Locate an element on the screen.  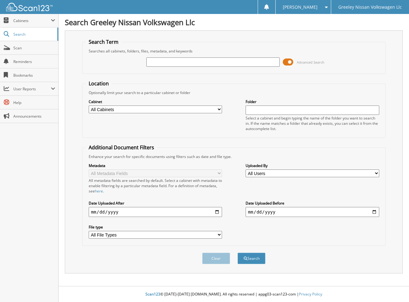
div: Enhance your search for specific documents using filters such as date and file type. is located at coordinates (234, 156).